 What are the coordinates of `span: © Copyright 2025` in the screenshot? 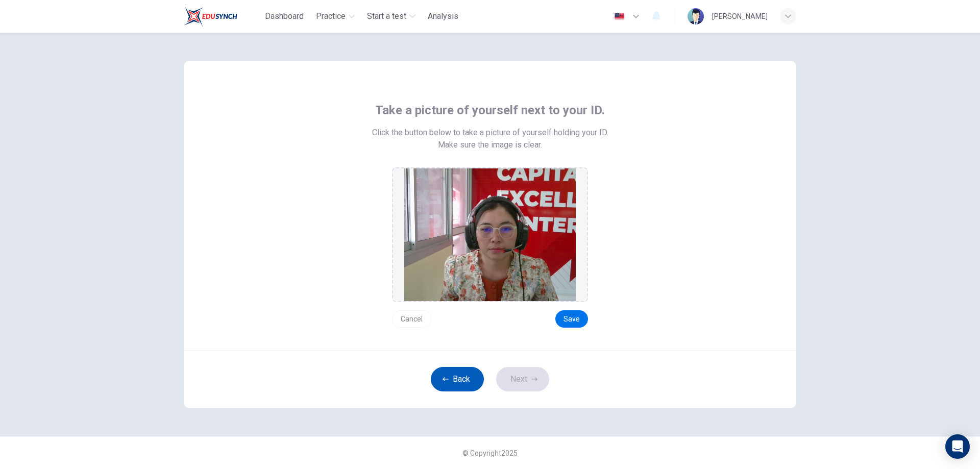 It's located at (490, 454).